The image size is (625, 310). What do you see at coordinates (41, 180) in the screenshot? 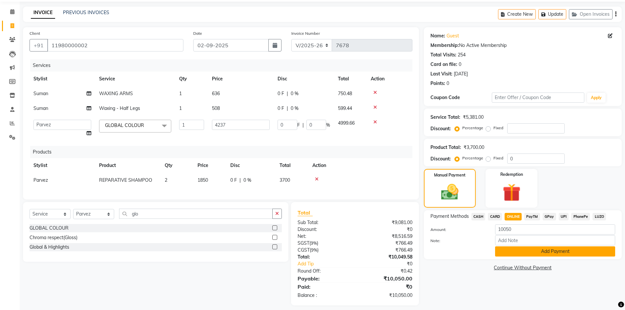
I see `span: Parvez` at bounding box center [41, 180].